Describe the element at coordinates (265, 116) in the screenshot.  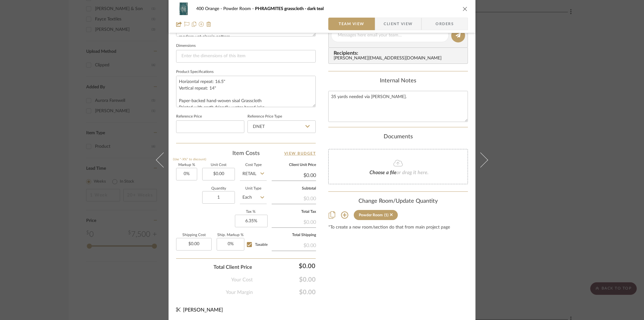
I see `label: Reference Price Type` at that location.